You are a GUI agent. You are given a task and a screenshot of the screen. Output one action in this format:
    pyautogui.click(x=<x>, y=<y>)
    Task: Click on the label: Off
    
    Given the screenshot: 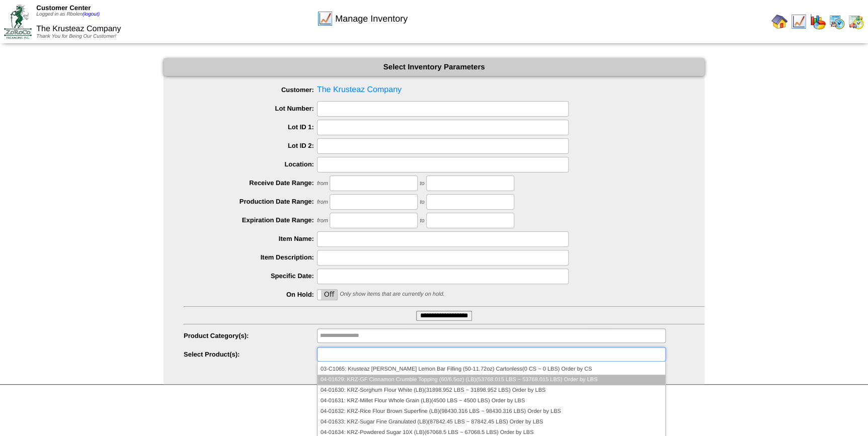 What is the action you would take?
    pyautogui.click(x=327, y=294)
    